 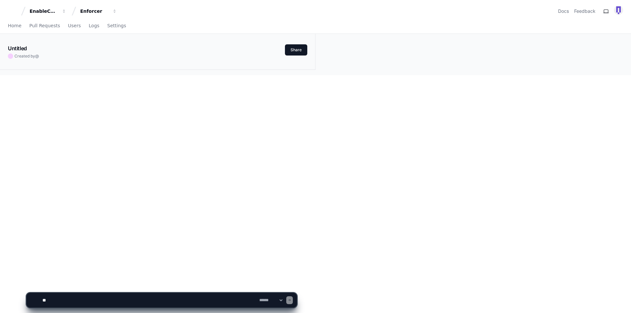 What do you see at coordinates (44, 26) in the screenshot?
I see `span: Pull Requests` at bounding box center [44, 26].